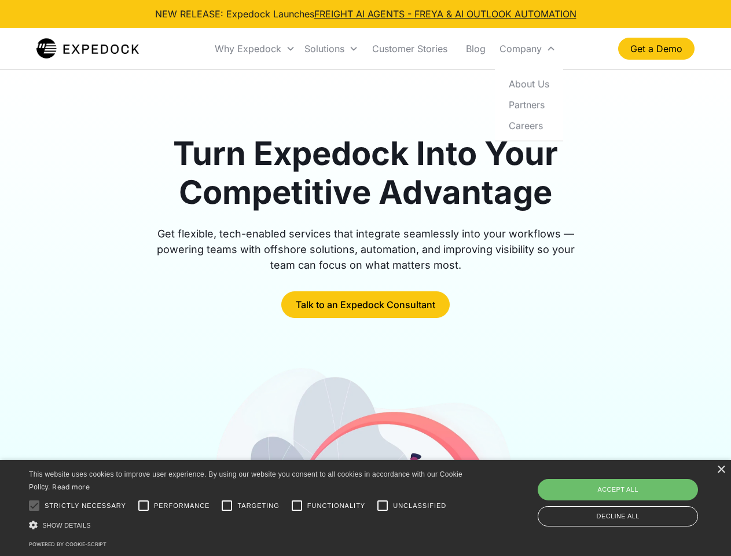 The height and width of the screenshot is (556, 731). I want to click on a: Partners, so click(529, 104).